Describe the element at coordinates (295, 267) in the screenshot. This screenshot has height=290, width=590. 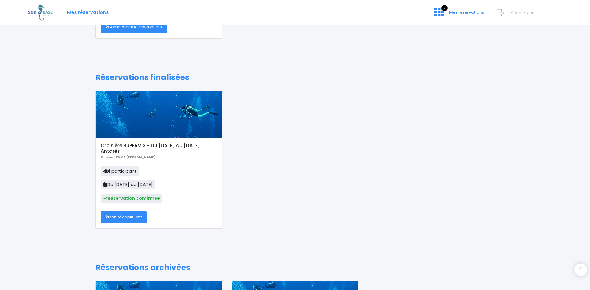
I see `h1: Réservations archivées` at that location.